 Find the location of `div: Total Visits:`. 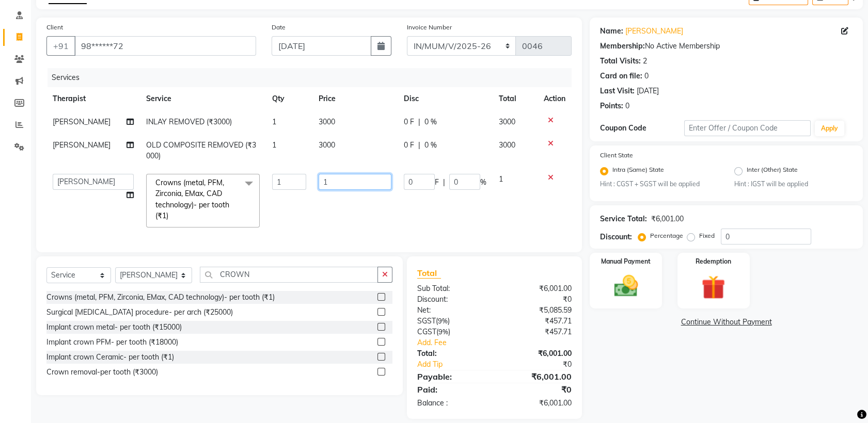

div: Total Visits: is located at coordinates (620, 61).